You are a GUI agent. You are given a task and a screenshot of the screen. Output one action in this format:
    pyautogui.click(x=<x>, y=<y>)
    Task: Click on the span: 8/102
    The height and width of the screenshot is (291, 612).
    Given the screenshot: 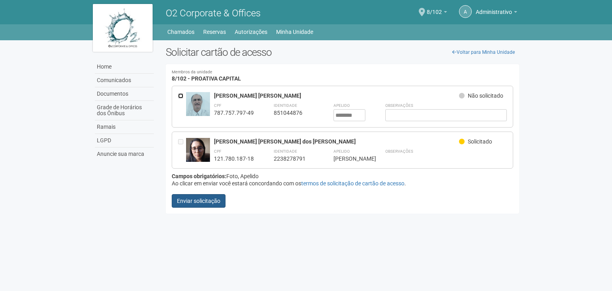 What is the action you would take?
    pyautogui.click(x=434, y=8)
    